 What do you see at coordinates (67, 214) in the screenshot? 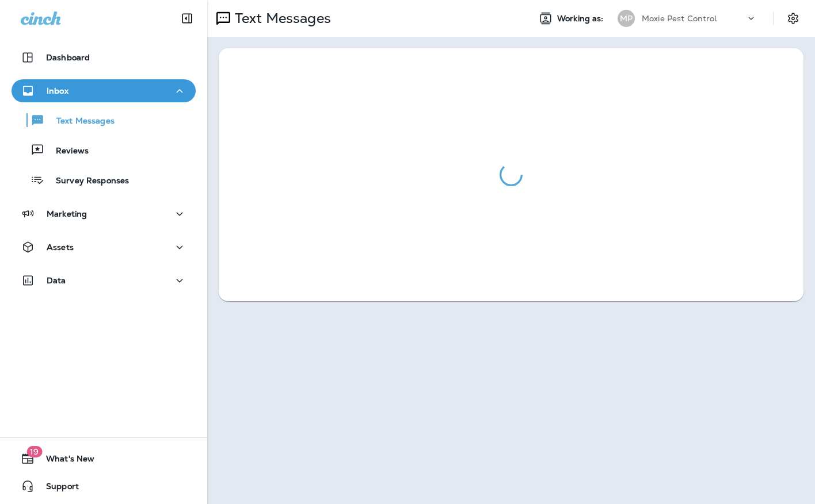
I see `p: Marketing` at bounding box center [67, 214].